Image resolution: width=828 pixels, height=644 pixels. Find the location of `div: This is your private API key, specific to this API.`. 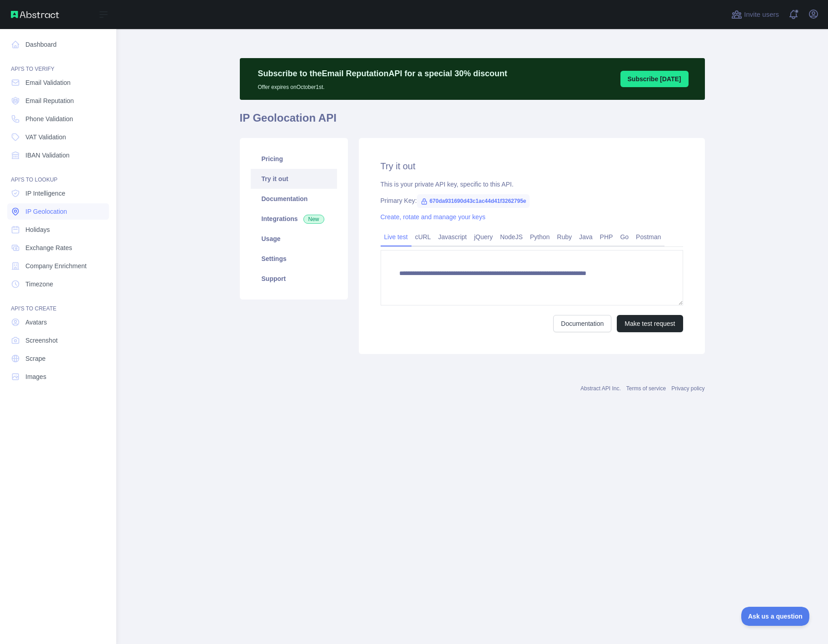

div: This is your private API key, specific to this API. is located at coordinates (532, 184).